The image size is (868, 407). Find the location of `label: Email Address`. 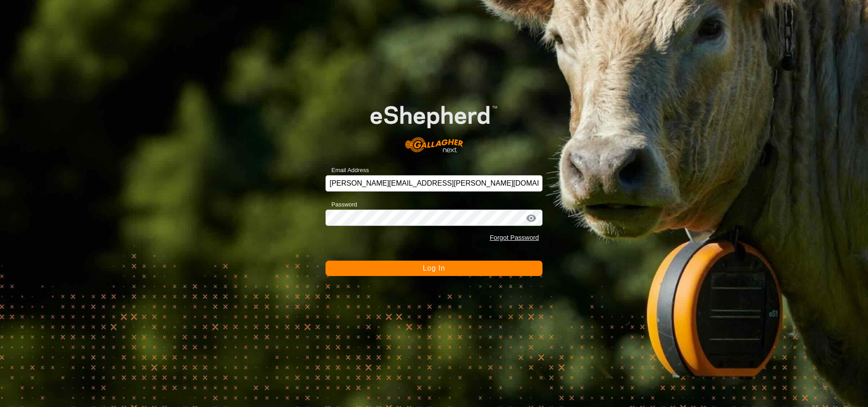

label: Email Address is located at coordinates (347, 171).